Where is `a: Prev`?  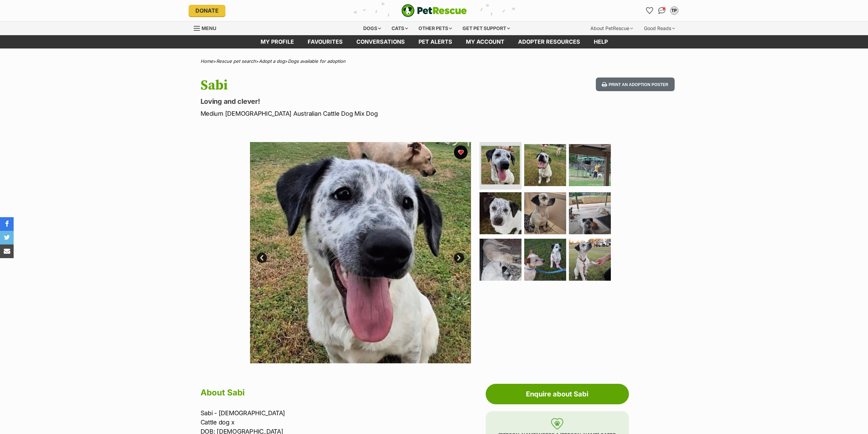
a: Prev is located at coordinates (262, 258).